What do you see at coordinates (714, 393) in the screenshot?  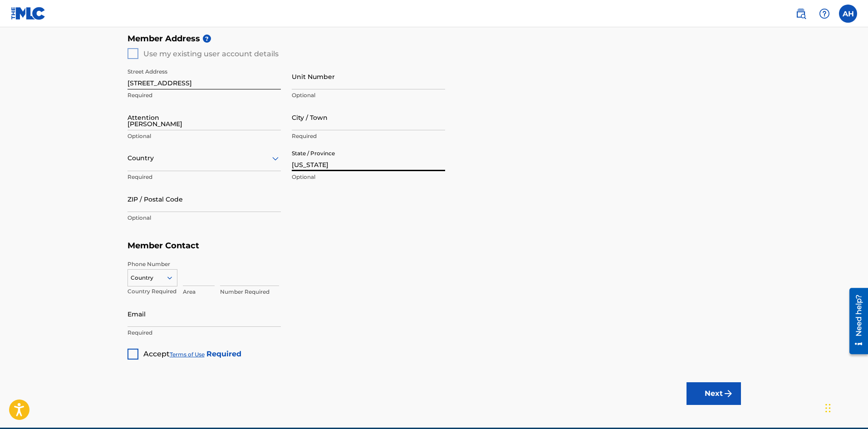 I see `button: Next` at bounding box center [714, 393].